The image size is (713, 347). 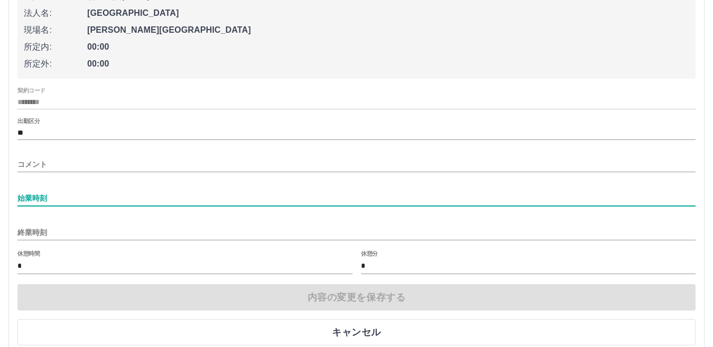 I want to click on label: 契約コード, so click(x=31, y=90).